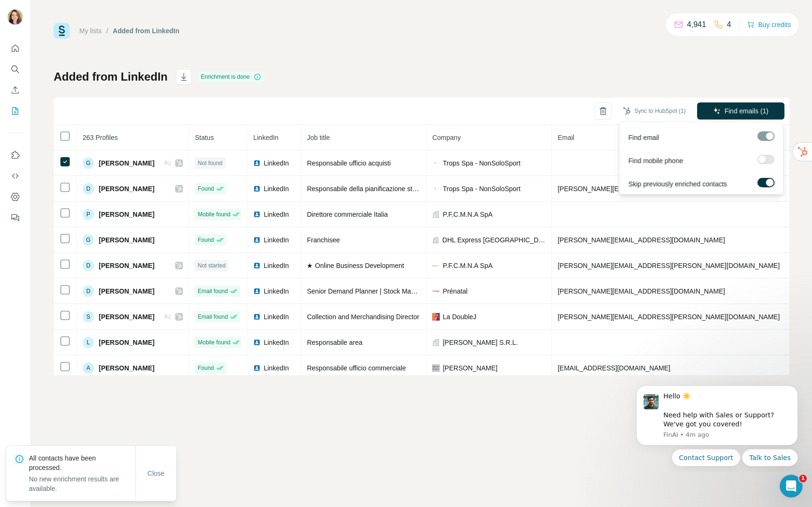 This screenshot has width=812, height=507. I want to click on button: Sync to HubSpot (1), so click(654, 111).